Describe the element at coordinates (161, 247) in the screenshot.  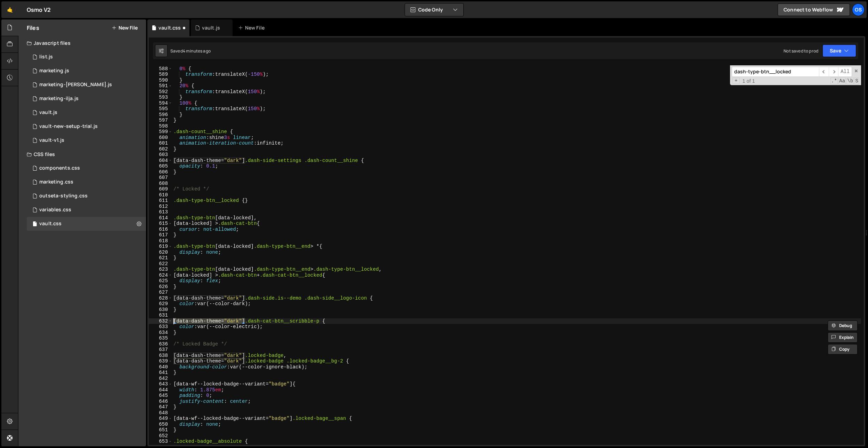
I see `div: 619` at that location.